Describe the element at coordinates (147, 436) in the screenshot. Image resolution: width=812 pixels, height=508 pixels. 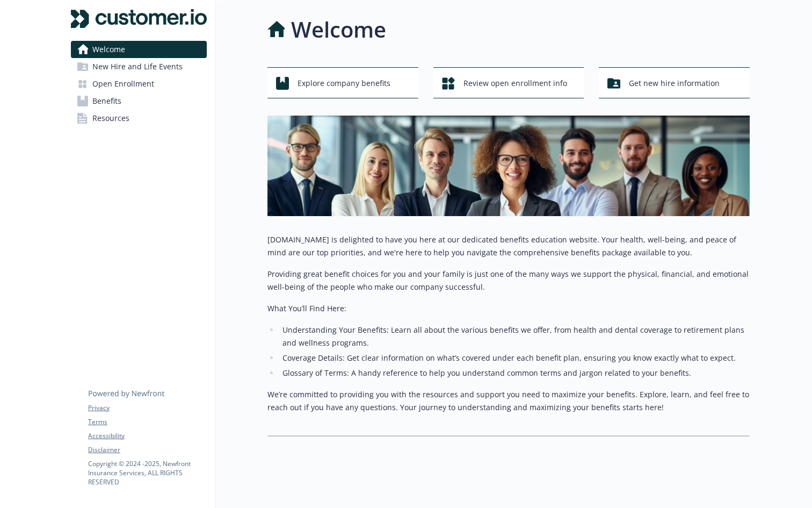
I see `a: Accessibility` at that location.